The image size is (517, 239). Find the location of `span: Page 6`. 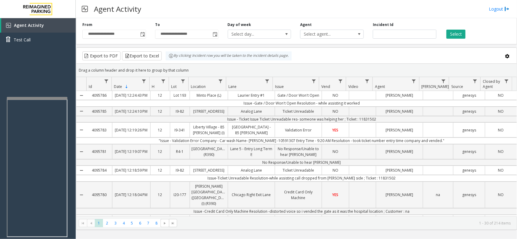

span: Page 6 is located at coordinates (140, 223).